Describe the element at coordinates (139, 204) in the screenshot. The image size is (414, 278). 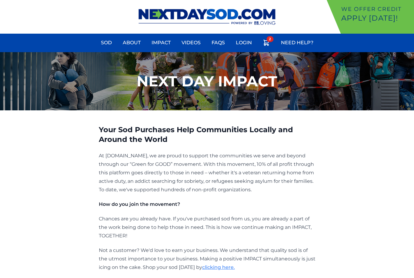
I see `strong: How do you join the movement?` at that location.